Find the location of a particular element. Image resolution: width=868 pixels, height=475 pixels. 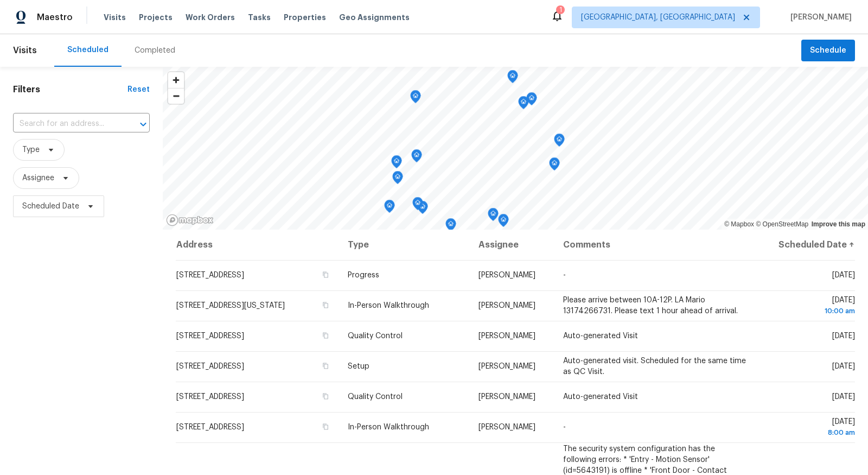

span: Type is located at coordinates (31, 150).